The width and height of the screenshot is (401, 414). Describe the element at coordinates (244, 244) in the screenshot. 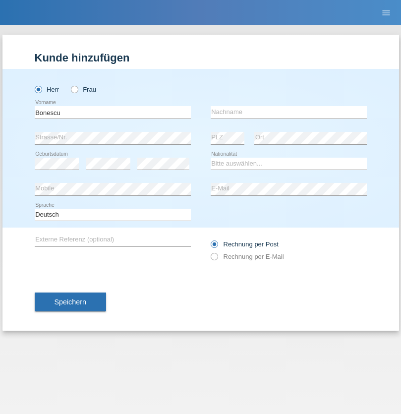

I see `label: Rechnung per Post` at that location.